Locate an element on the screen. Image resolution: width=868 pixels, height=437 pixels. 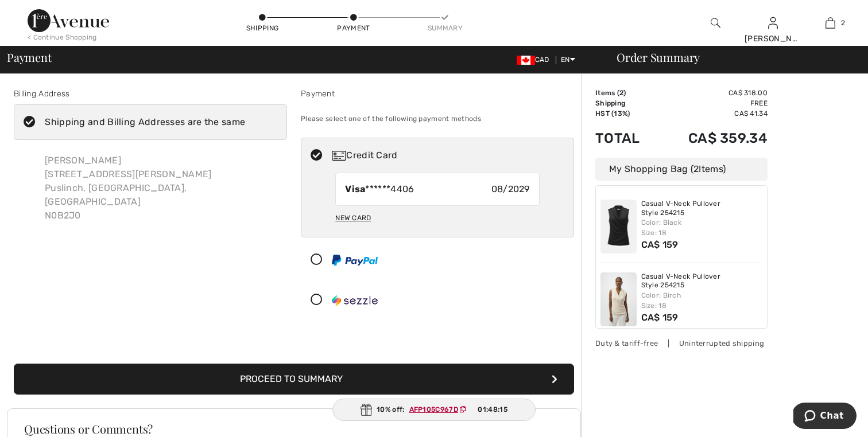
td: Shipping is located at coordinates (626, 103).